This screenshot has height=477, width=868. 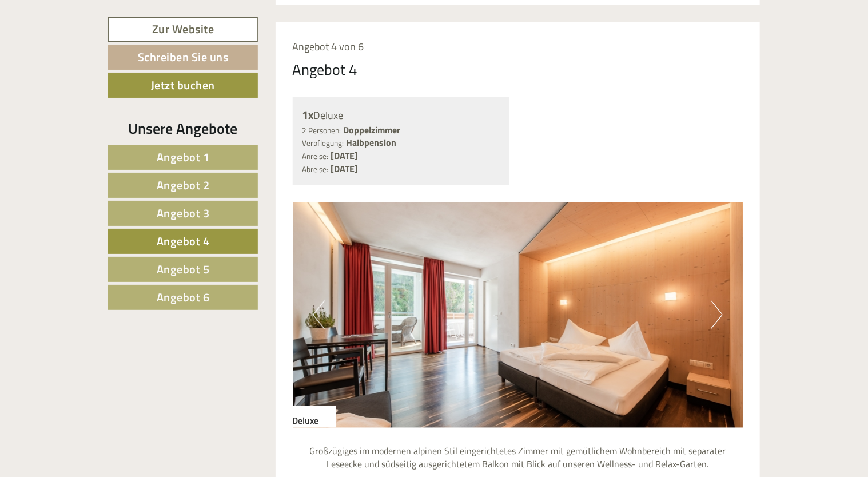 I want to click on div: Angebot 4, so click(x=325, y=69).